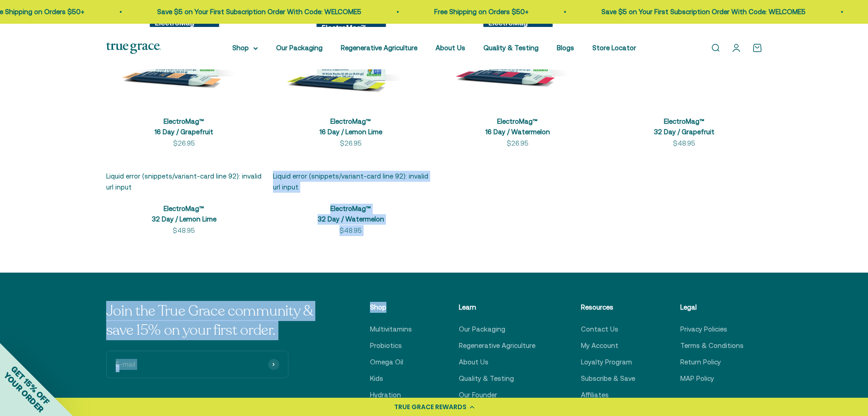 Image resolution: width=868 pixels, height=416 pixels. I want to click on a: Subscribe & Save, so click(608, 378).